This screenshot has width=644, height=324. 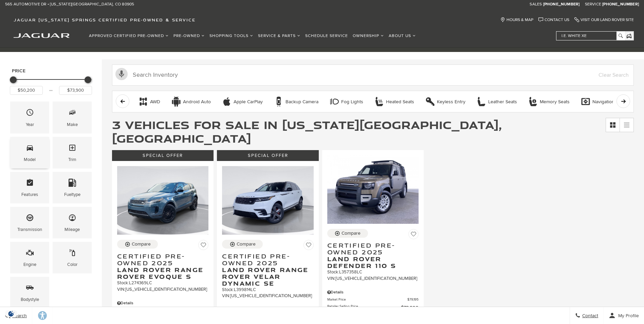 What do you see at coordinates (497, 102) in the screenshot?
I see `button: Leather SeatsLeather Seats` at bounding box center [497, 102].